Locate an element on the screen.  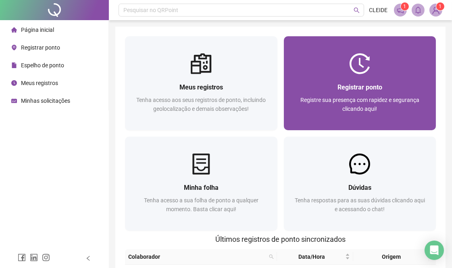
sup: 1 is located at coordinates (404, 6).